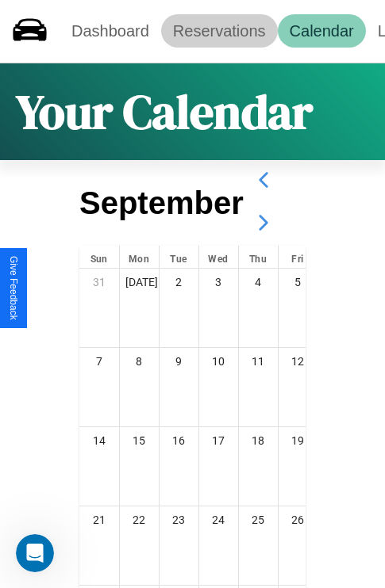 The image size is (385, 588). What do you see at coordinates (139, 257) in the screenshot?
I see `div: Mon` at bounding box center [139, 257].